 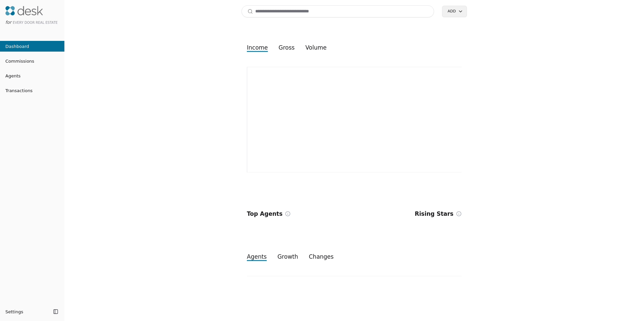 I want to click on h2: Rising Stars, so click(x=434, y=214).